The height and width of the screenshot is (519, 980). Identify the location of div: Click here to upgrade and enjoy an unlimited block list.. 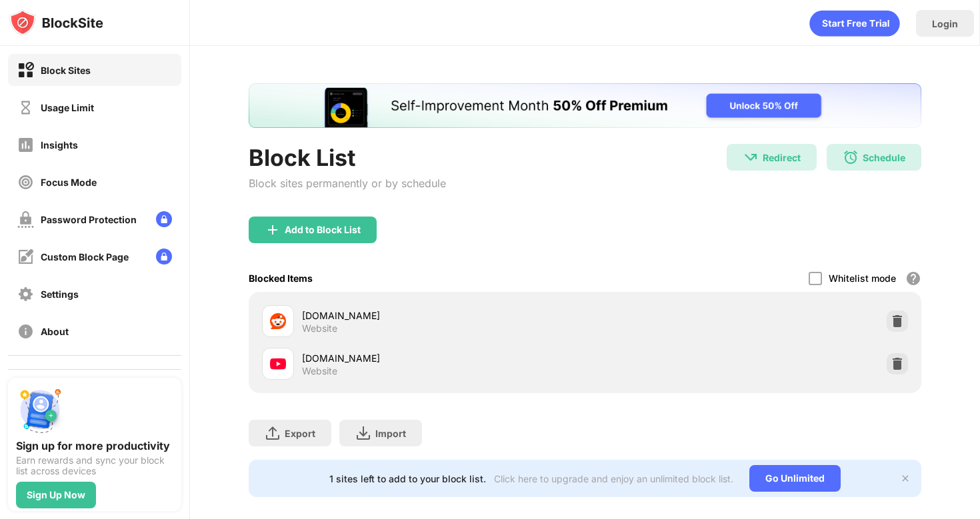
(613, 478).